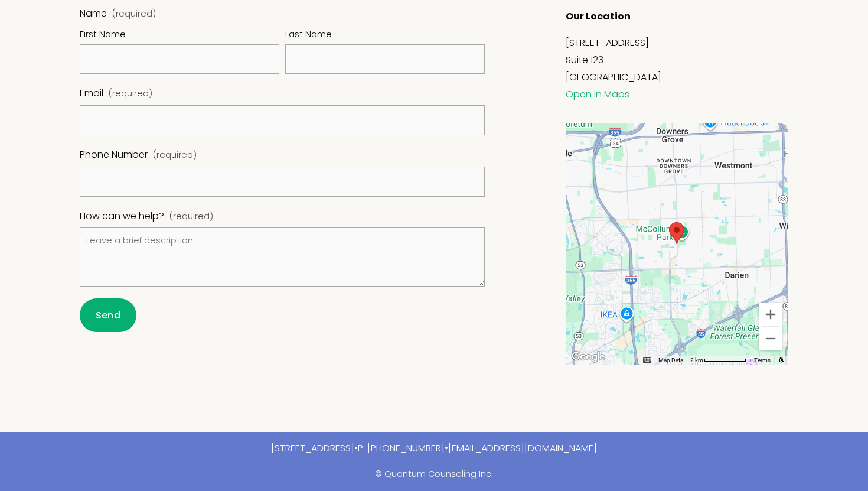 Image resolution: width=868 pixels, height=491 pixels. What do you see at coordinates (697, 360) in the screenshot?
I see `span: 2 km` at bounding box center [697, 360].